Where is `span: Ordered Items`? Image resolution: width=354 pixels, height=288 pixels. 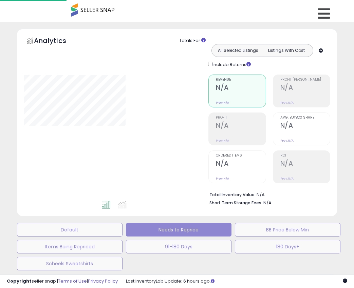
span: Ordered Items is located at coordinates (240, 156).